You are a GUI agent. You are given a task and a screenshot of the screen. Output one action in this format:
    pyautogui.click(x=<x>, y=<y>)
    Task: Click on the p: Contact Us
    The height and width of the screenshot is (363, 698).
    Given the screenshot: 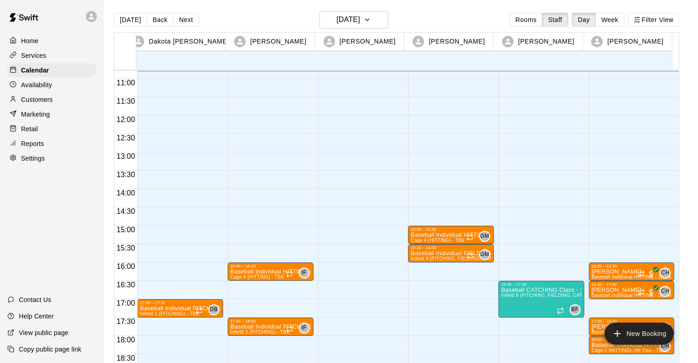 What is the action you would take?
    pyautogui.click(x=35, y=300)
    